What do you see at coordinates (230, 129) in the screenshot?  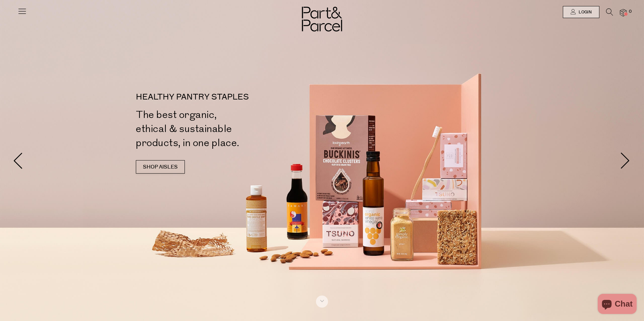 I see `h2: The best organic, ethical & sustainable products, in one place.` at bounding box center [230, 129].